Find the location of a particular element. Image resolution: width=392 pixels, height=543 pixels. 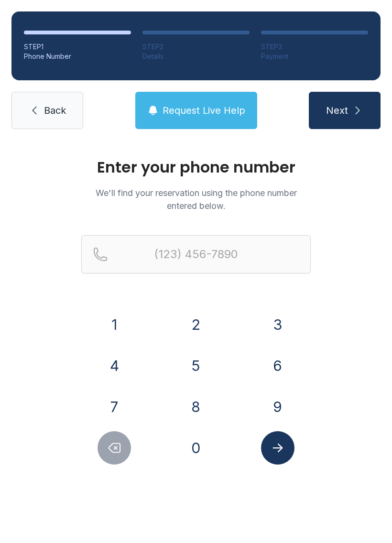

span: Request Live Help is located at coordinates (204, 110).